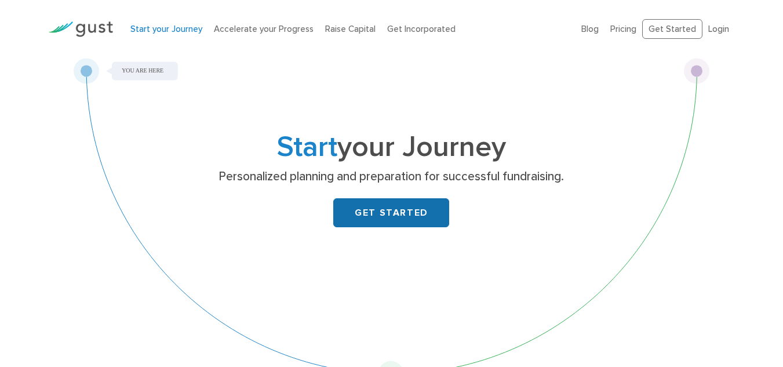  What do you see at coordinates (391, 213) in the screenshot?
I see `a: GET STARTED` at bounding box center [391, 213].